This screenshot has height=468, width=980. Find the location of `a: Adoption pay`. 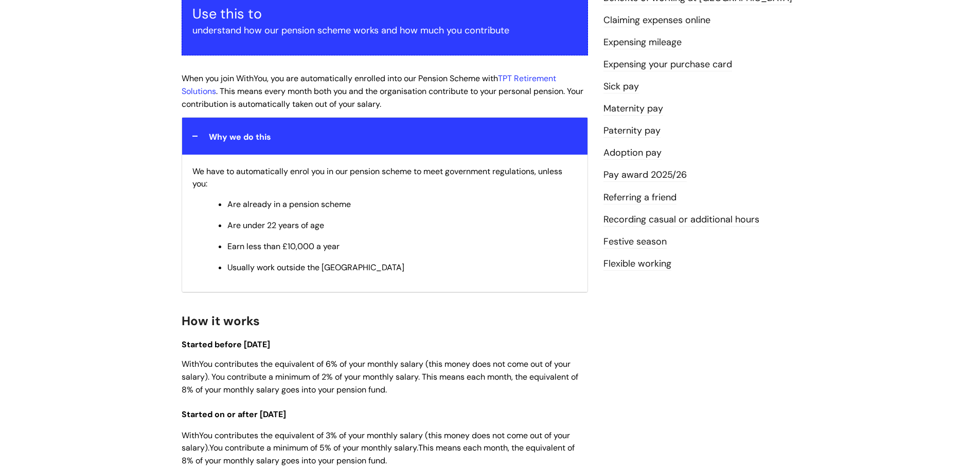

a: Adoption pay is located at coordinates (632, 153).